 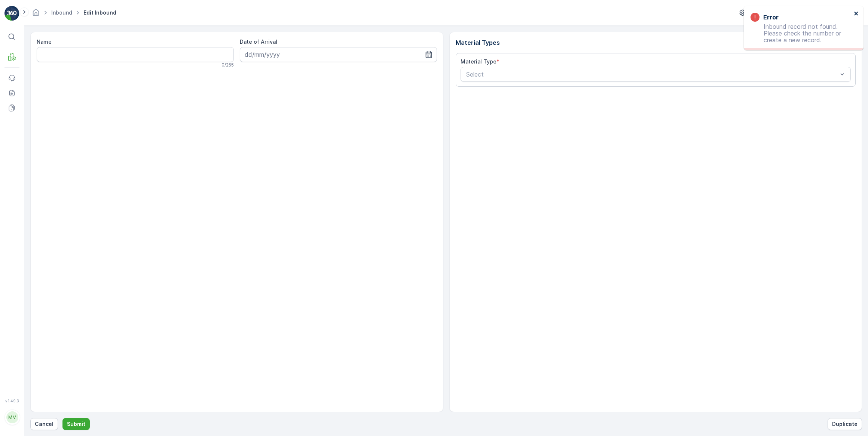 What do you see at coordinates (479, 61) in the screenshot?
I see `label: Material Type` at bounding box center [479, 61].